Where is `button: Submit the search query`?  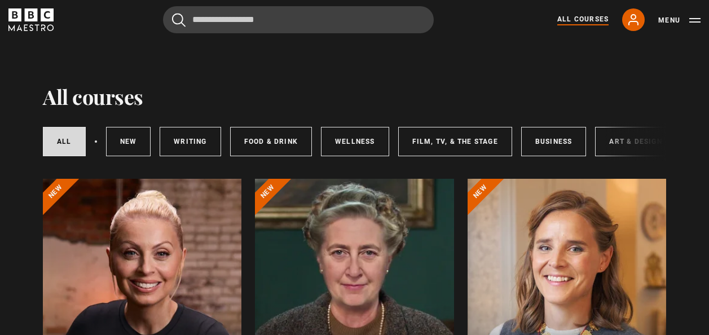
button: Submit the search query is located at coordinates (179, 20).